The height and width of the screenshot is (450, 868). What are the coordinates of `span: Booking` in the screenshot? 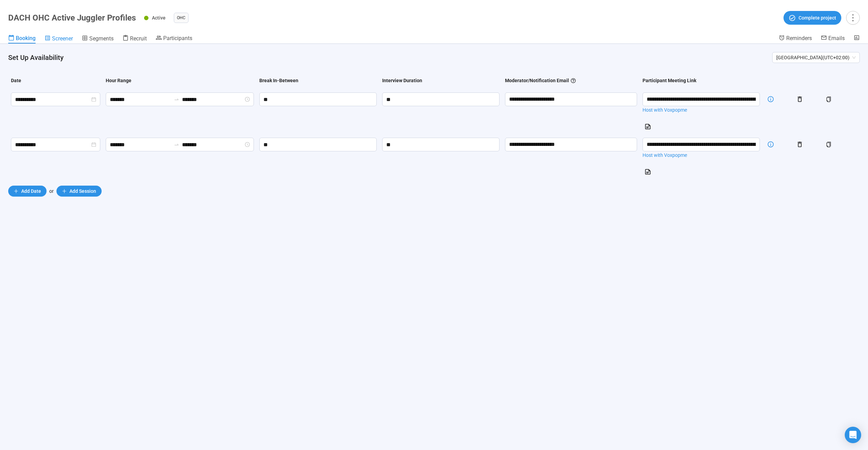 It's located at (26, 38).